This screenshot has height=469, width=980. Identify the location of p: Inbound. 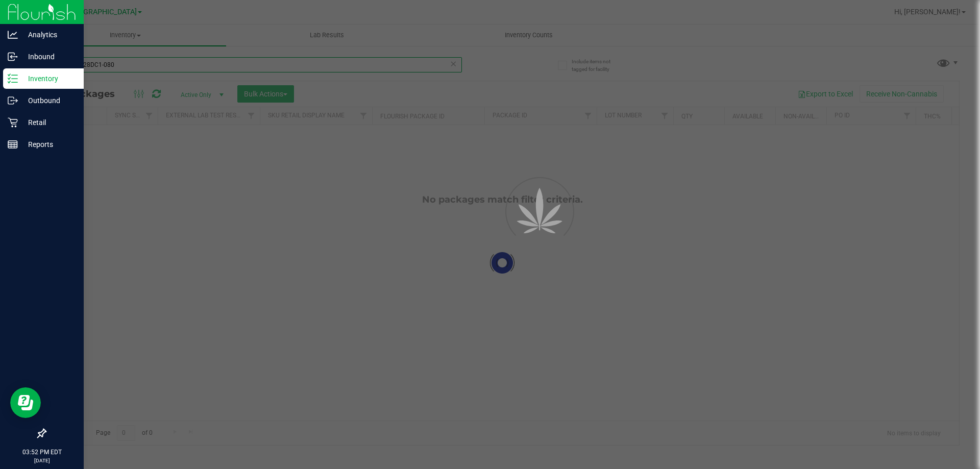
(49, 57).